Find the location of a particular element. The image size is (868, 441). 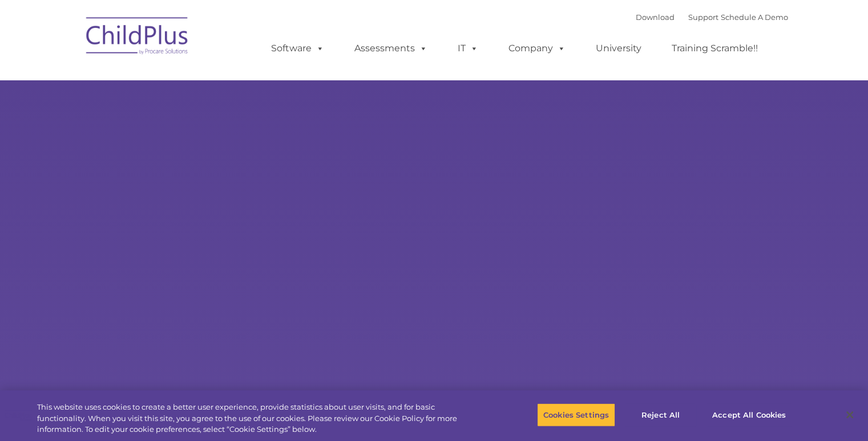

div: This website uses cookies to create a better user experience, provide statistics about user visit... is located at coordinates (257, 419).